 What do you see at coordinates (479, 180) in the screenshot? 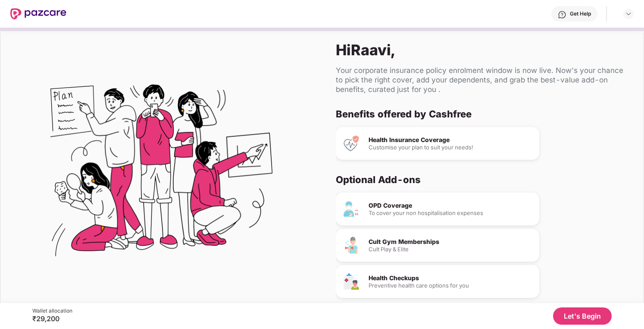
I see `div: Optional Add-ons` at bounding box center [479, 180].